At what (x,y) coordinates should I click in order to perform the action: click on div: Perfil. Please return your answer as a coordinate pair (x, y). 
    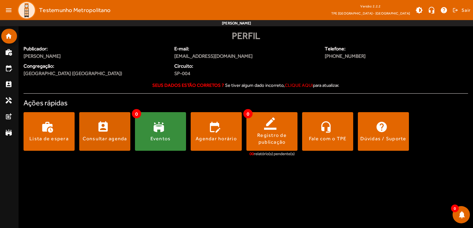
    Looking at the image, I should click on (246, 36).